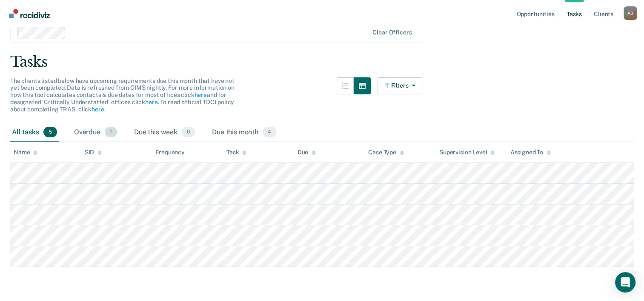 The width and height of the screenshot is (644, 301). I want to click on span: The clients listed below have upcoming requirements due this month that have not yet been complet..., so click(122, 95).